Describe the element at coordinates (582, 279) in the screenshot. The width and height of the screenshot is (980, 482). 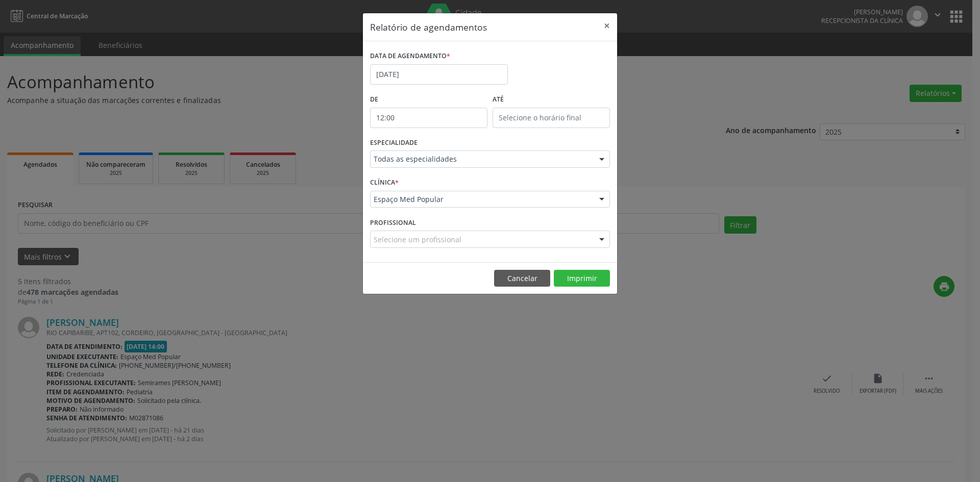
I see `button: Imprimir` at that location.